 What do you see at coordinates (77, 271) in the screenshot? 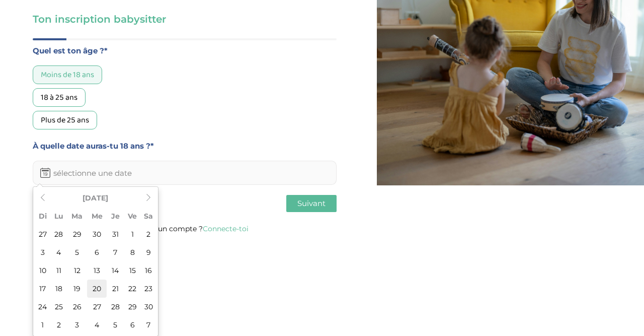
I see `td: 12` at bounding box center [77, 271].